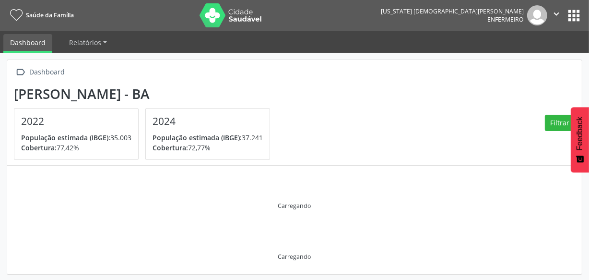  What do you see at coordinates (208, 137) in the screenshot?
I see `p: 37.241` at bounding box center [208, 137].